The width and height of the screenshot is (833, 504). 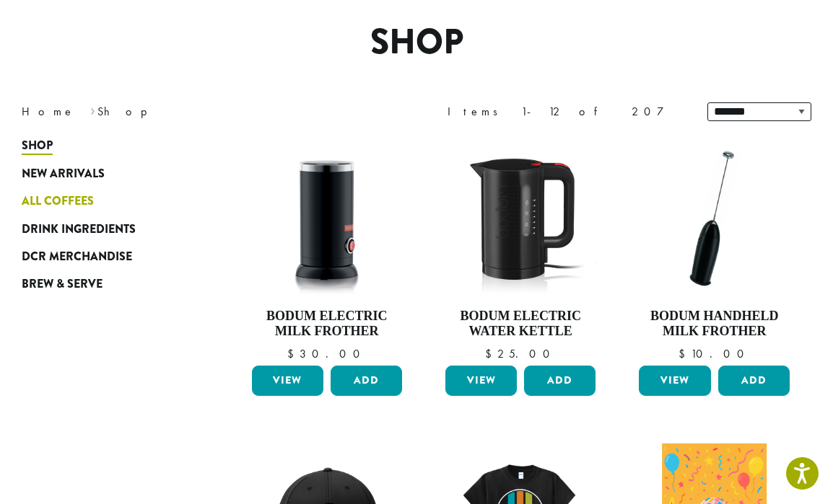 What do you see at coordinates (714, 218) in the screenshot?
I see `img: DP3927.01-002.png` at bounding box center [714, 218].